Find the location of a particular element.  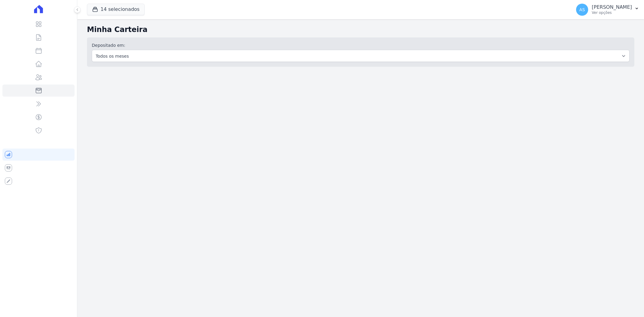

span: AS is located at coordinates (582, 9).